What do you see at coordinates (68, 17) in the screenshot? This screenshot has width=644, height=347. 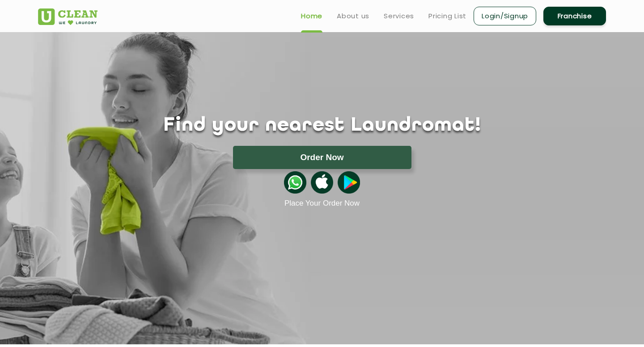 I see `img: UClean Laundry and Dry Cleaning` at bounding box center [68, 17].